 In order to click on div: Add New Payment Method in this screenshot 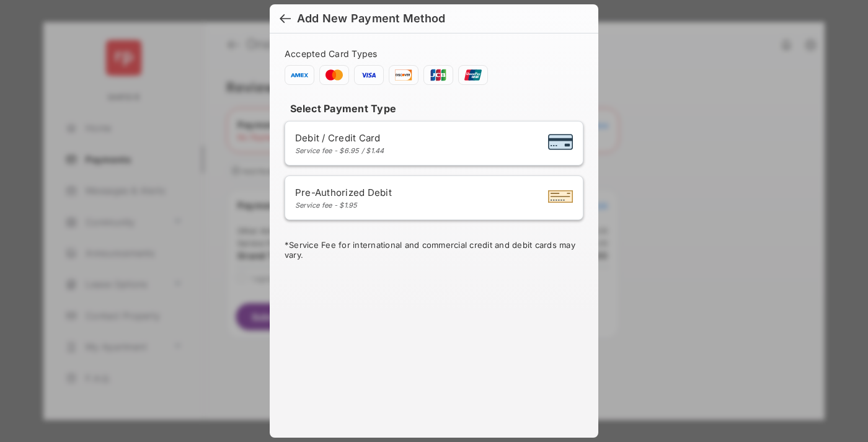, I will do `click(371, 19)`.